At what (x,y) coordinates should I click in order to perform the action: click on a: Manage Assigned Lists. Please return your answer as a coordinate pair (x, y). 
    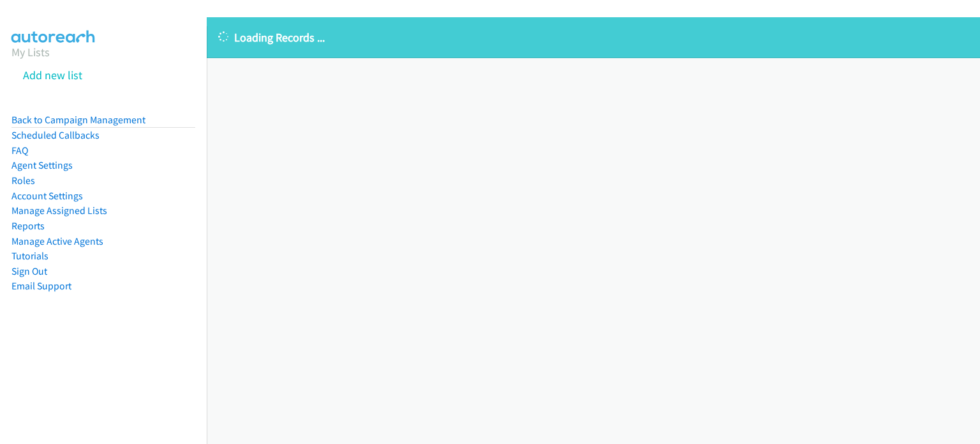
    Looking at the image, I should click on (60, 210).